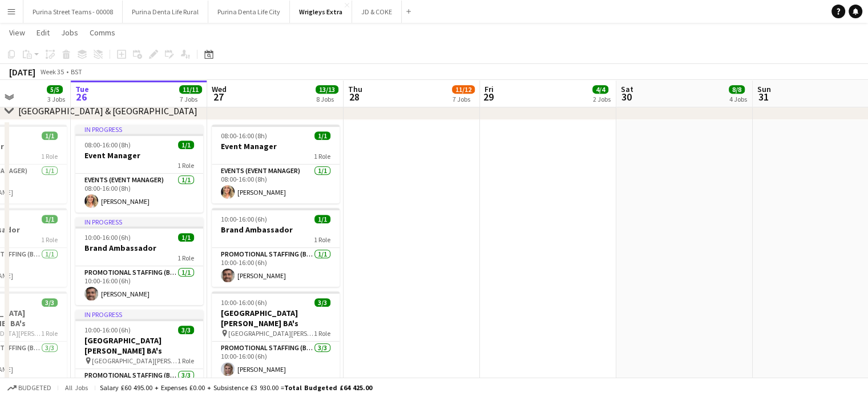  Describe the element at coordinates (166, 12) in the screenshot. I see `button: Purina Denta Life Rural` at that location.